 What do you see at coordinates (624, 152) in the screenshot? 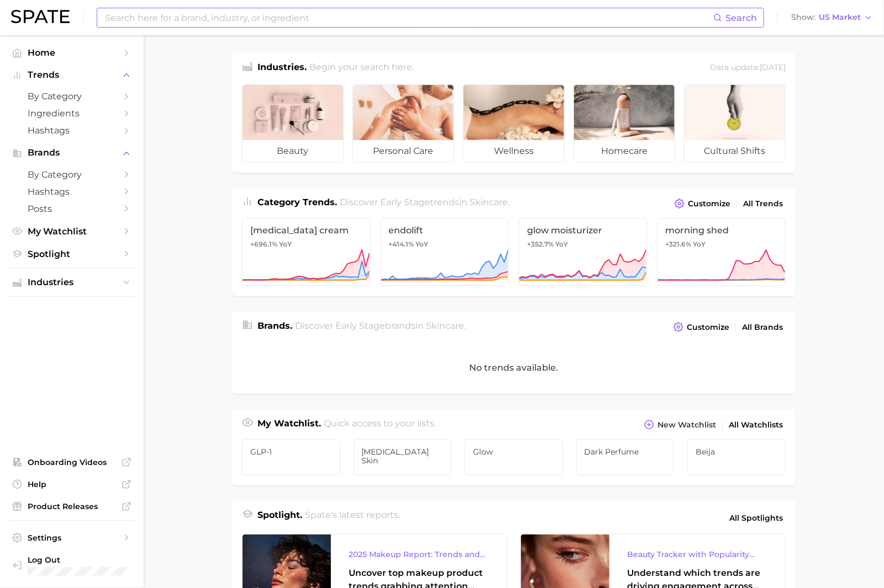
I see `span: homecare` at bounding box center [624, 152].